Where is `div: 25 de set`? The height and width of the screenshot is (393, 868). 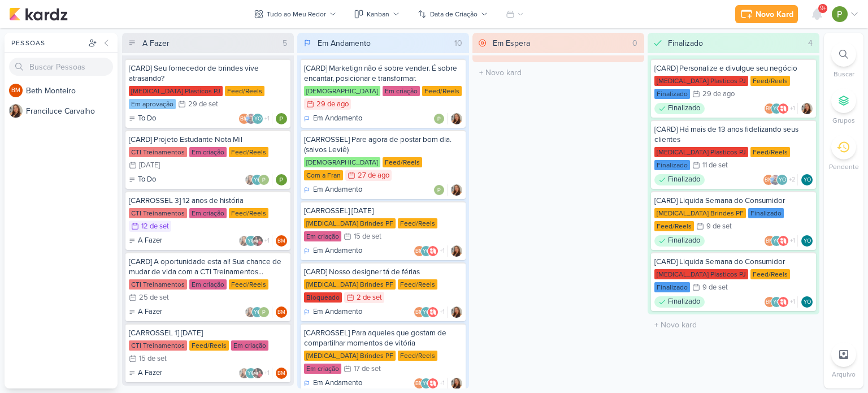
div: 25 de set is located at coordinates (154, 298).